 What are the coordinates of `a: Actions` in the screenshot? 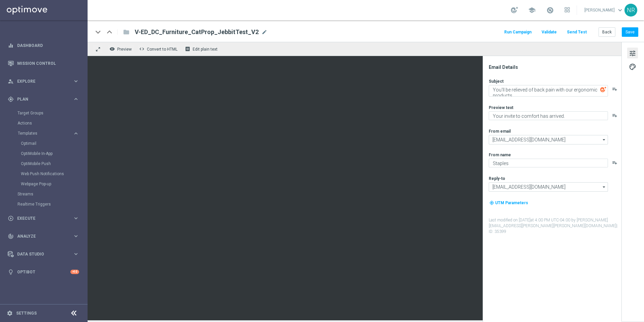 It's located at (43, 123).